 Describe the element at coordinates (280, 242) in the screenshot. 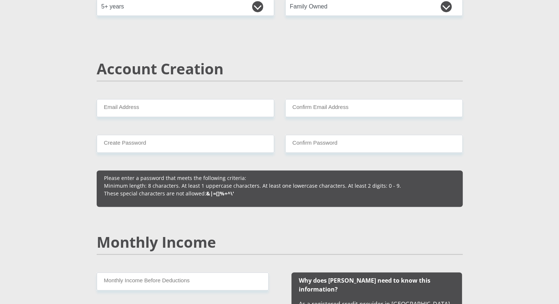

I see `h2: Monthly Income` at that location.